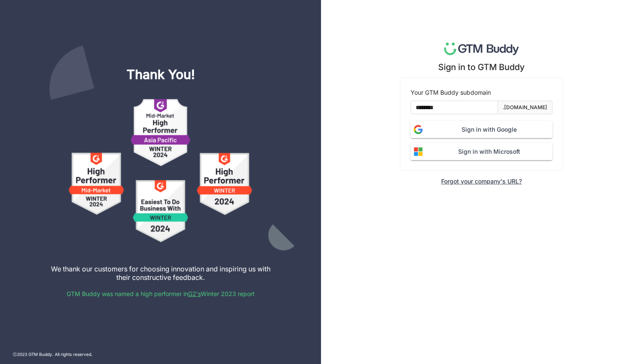  Describe the element at coordinates (194, 293) in the screenshot. I see `u: G2's` at that location.